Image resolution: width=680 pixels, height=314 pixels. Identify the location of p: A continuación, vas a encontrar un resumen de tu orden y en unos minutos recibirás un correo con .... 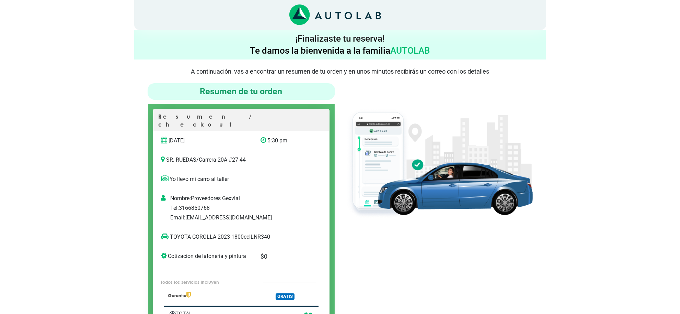
(340, 71).